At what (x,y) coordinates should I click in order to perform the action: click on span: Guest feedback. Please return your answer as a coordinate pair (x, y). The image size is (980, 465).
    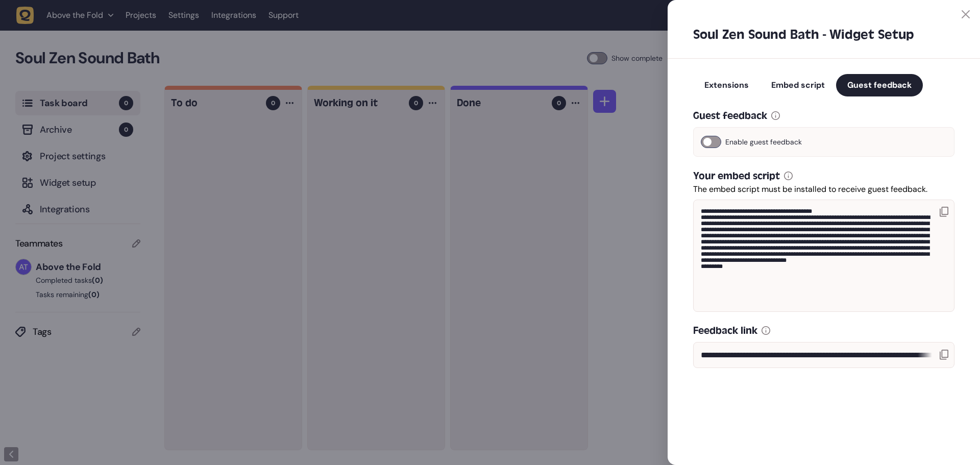
    Looking at the image, I should click on (879, 85).